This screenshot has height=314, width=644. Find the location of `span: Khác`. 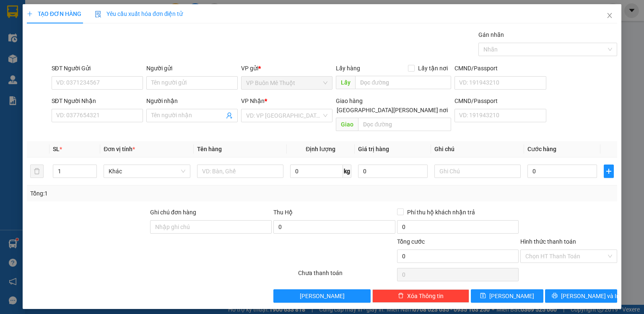

span: Khác is located at coordinates (147, 171).